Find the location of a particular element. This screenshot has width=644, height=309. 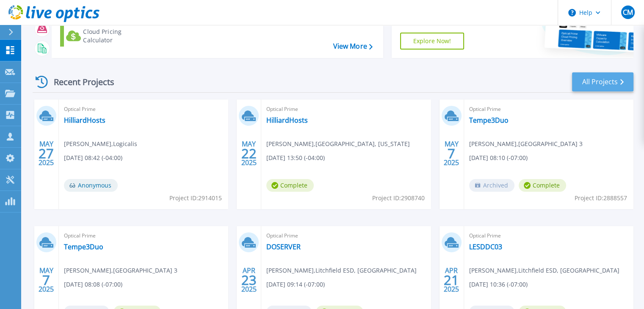

span: 22 is located at coordinates (249, 153).